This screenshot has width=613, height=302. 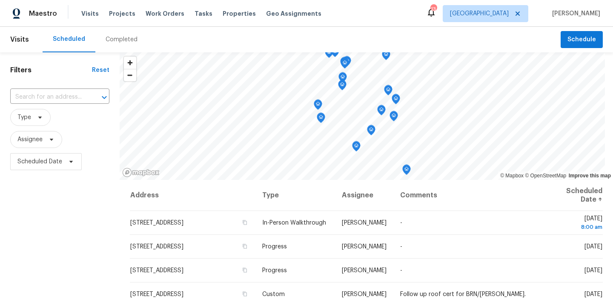 I want to click on span: Projects, so click(x=122, y=14).